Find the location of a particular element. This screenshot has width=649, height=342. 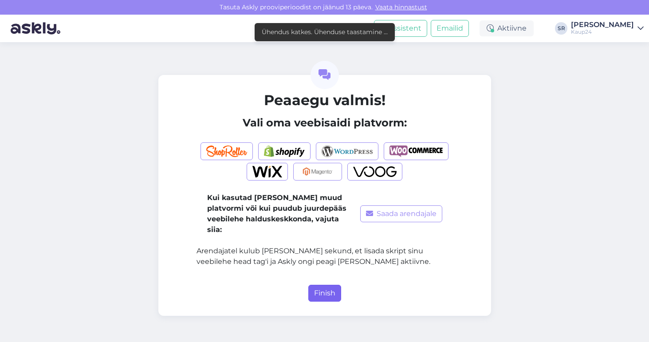

a: Vaata hinnastust is located at coordinates (401, 7).